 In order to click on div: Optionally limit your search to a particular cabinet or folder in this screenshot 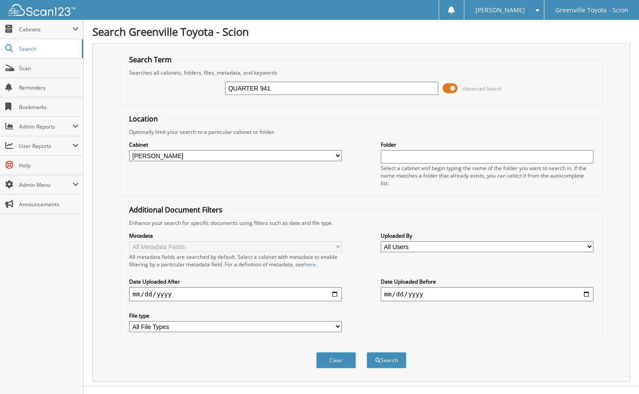, I will do `click(361, 132)`.